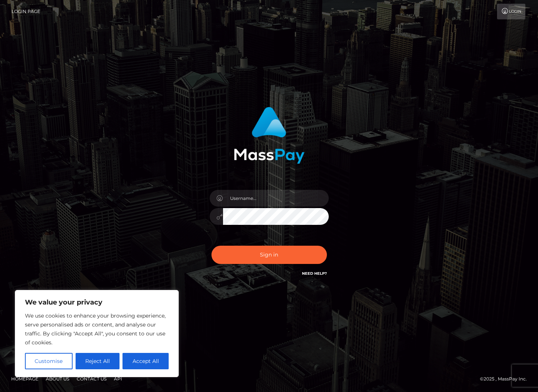 The image size is (538, 392). I want to click on input: Username..., so click(276, 198).